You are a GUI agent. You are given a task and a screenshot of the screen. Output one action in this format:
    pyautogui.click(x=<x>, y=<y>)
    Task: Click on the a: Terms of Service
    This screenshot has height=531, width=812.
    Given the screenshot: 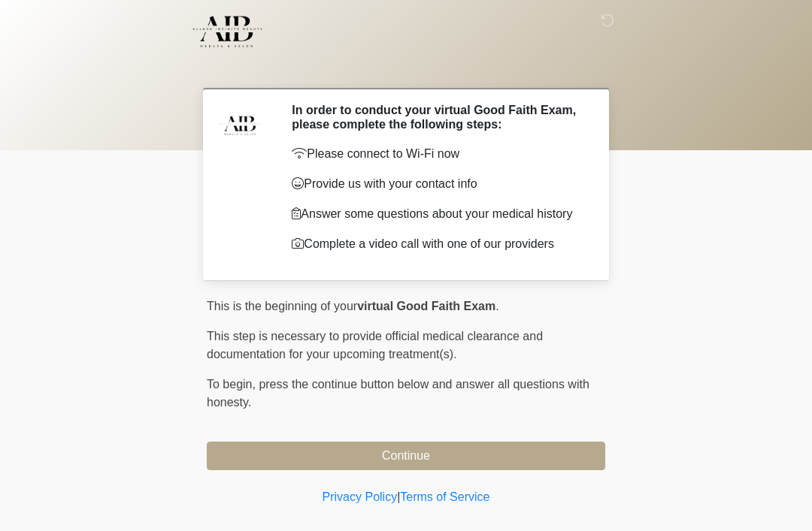 What is the action you would take?
    pyautogui.click(x=444, y=497)
    